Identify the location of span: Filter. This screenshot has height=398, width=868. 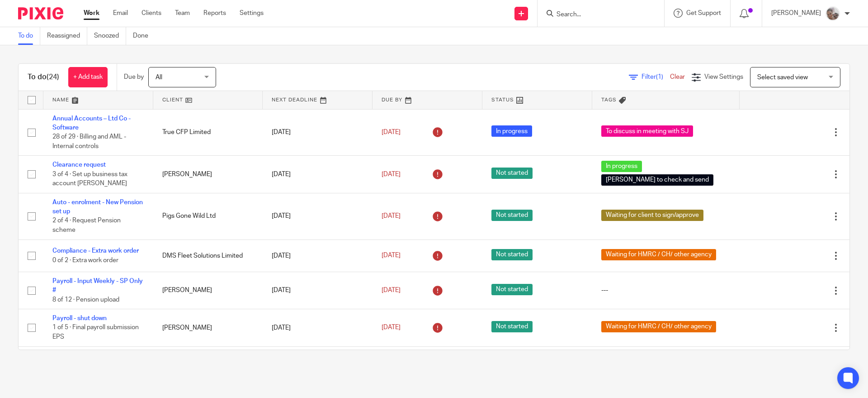
(655, 77).